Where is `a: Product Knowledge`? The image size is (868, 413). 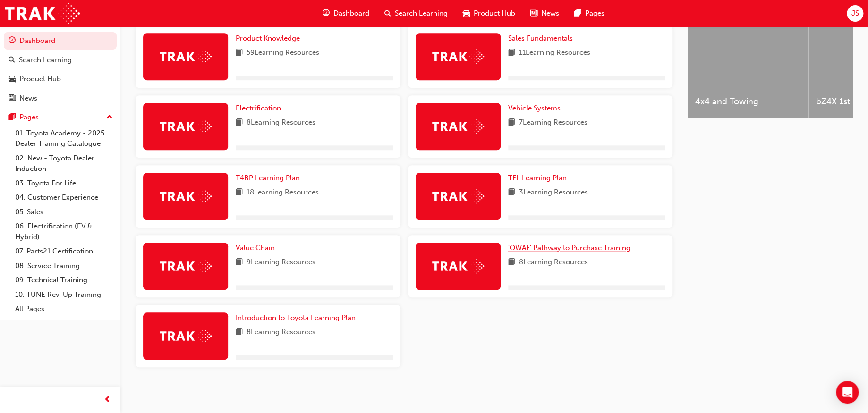
a: Product Knowledge is located at coordinates (270, 38).